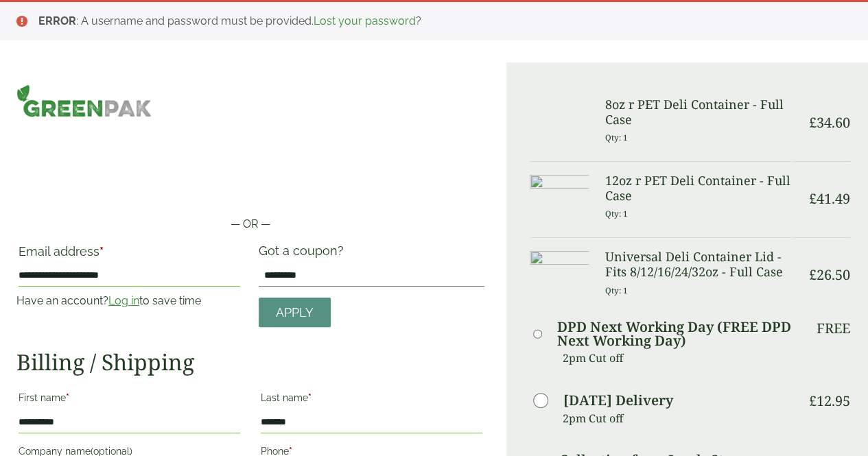 The width and height of the screenshot is (868, 456). What do you see at coordinates (129, 400) in the screenshot?
I see `label: First name` at bounding box center [129, 400].